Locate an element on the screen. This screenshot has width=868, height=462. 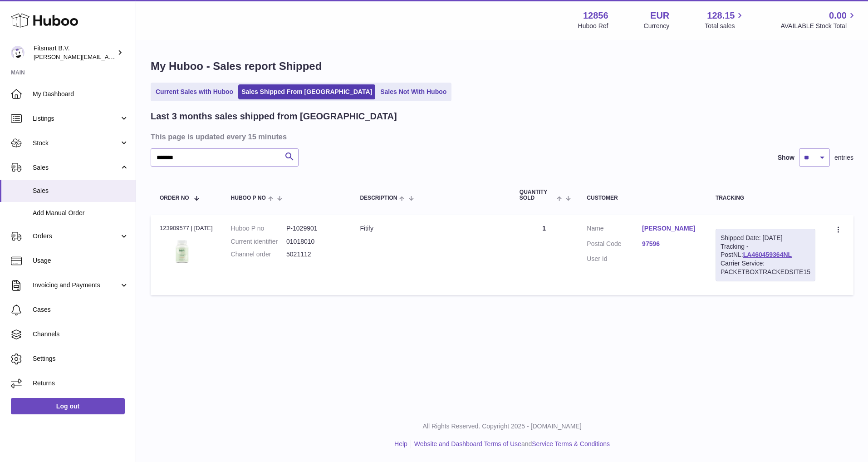
div: Tracking - PostNL: is located at coordinates (766, 255).